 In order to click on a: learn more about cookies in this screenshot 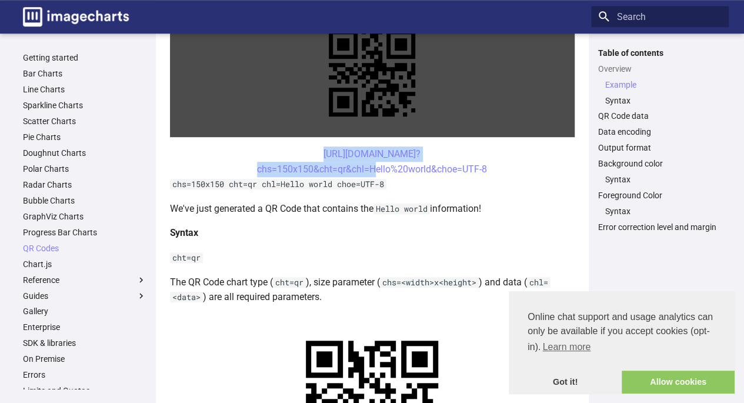, I will do `click(566, 347)`.